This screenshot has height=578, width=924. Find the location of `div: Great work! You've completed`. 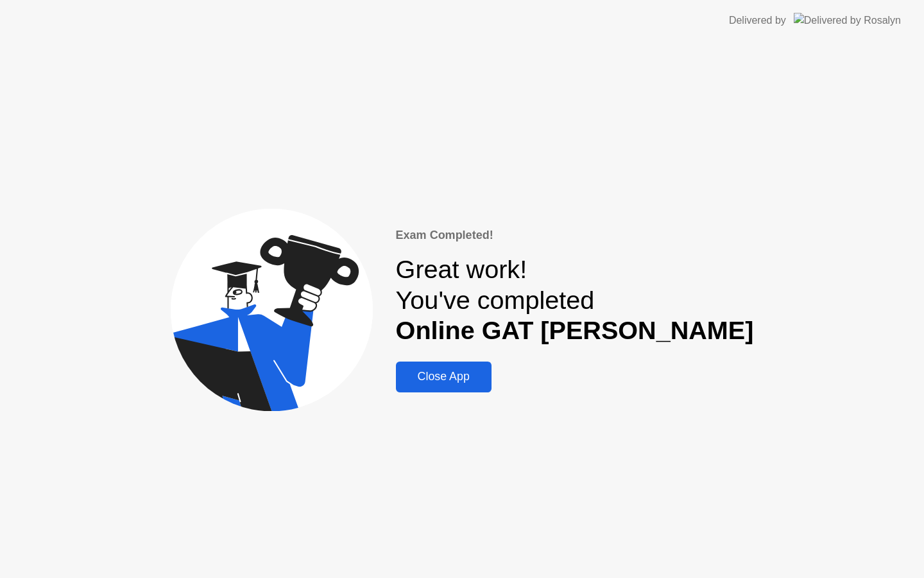

div: Great work! You've completed is located at coordinates (575, 300).